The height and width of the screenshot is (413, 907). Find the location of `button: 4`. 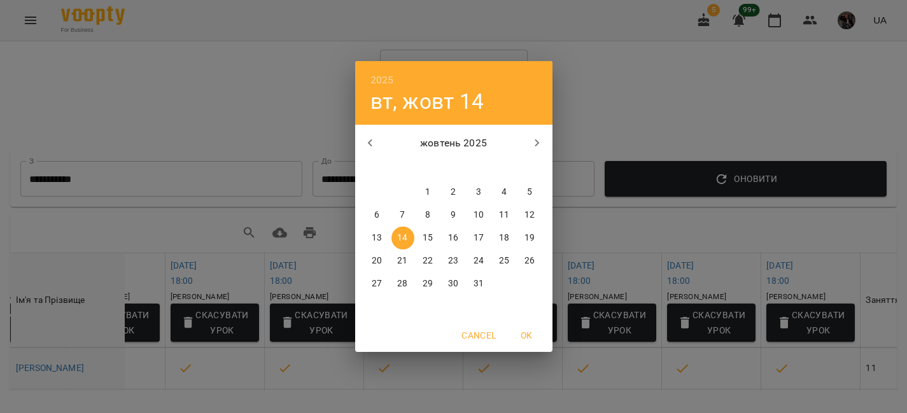

button: 4 is located at coordinates (505, 192).